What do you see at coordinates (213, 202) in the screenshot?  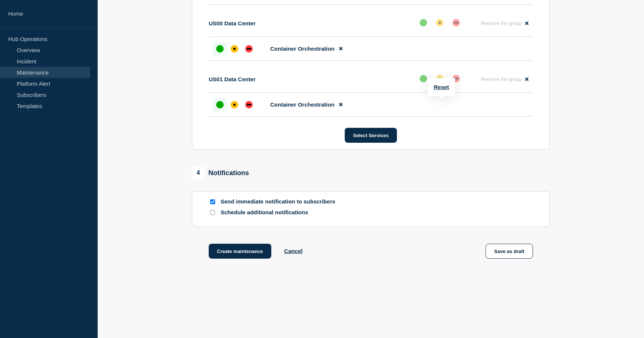 I see `input: Send immediate notification to subscribers` at bounding box center [213, 202].